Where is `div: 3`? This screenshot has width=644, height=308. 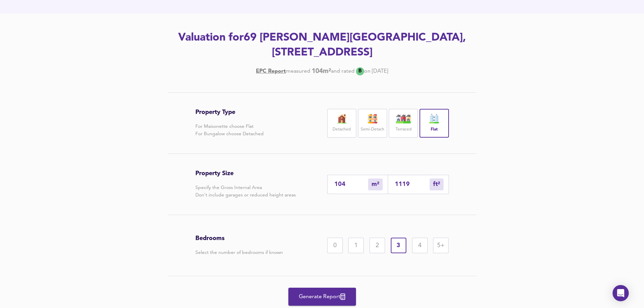 div: 3 is located at coordinates (398, 245).